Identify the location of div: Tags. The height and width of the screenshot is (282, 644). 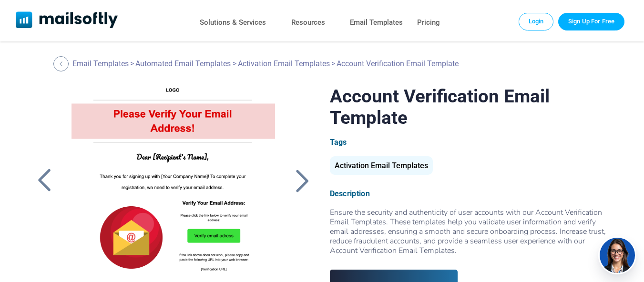
(471, 142).